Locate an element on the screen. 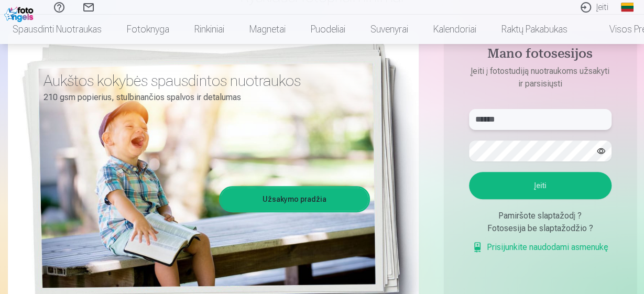  button: Įeiti is located at coordinates (540, 186).